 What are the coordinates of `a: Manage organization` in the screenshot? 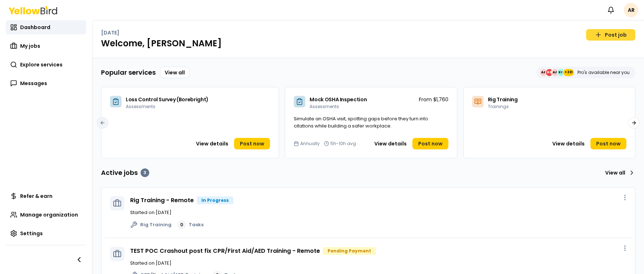 It's located at (46, 215).